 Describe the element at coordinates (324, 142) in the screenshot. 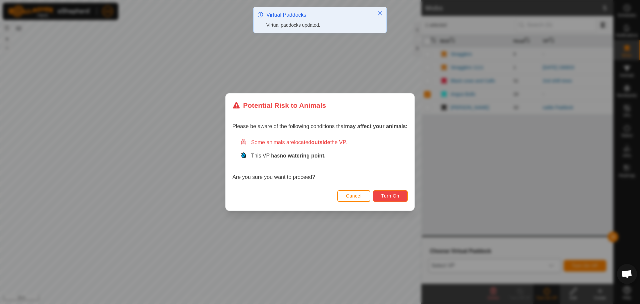

I see `div: Some animals are` at that location.